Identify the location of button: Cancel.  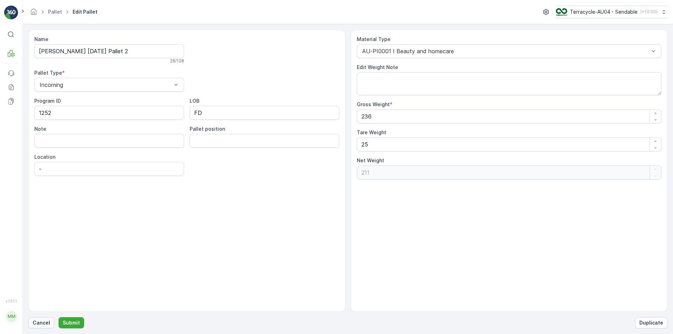
(41, 323).